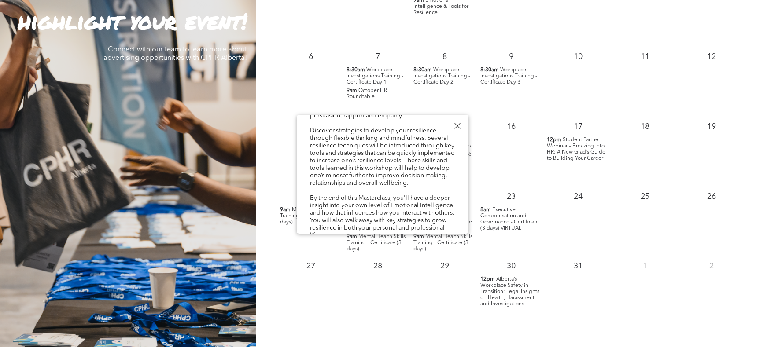  I want to click on span: Workplace Investigations Training - Certificate Day 2, so click(442, 76).